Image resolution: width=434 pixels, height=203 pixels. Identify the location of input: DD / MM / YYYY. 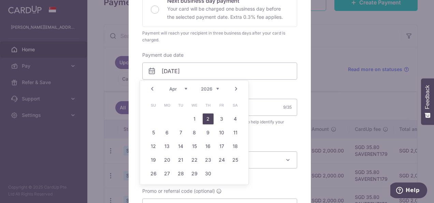
(220, 71).